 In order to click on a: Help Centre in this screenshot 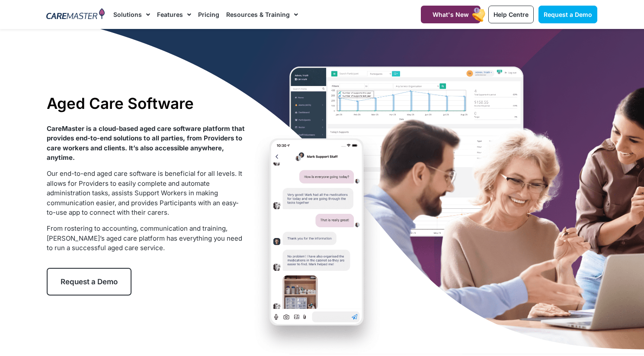, I will do `click(511, 14)`.